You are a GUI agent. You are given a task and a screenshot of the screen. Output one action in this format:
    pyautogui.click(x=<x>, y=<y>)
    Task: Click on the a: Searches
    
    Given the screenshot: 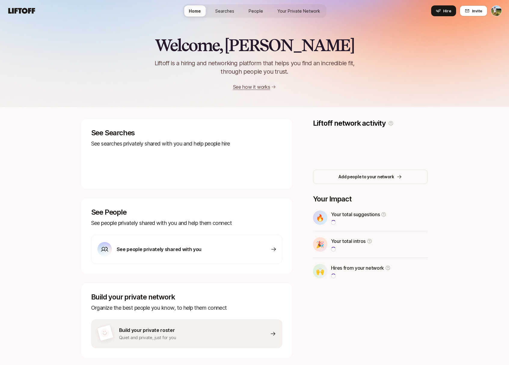 What is the action you would take?
    pyautogui.click(x=224, y=11)
    